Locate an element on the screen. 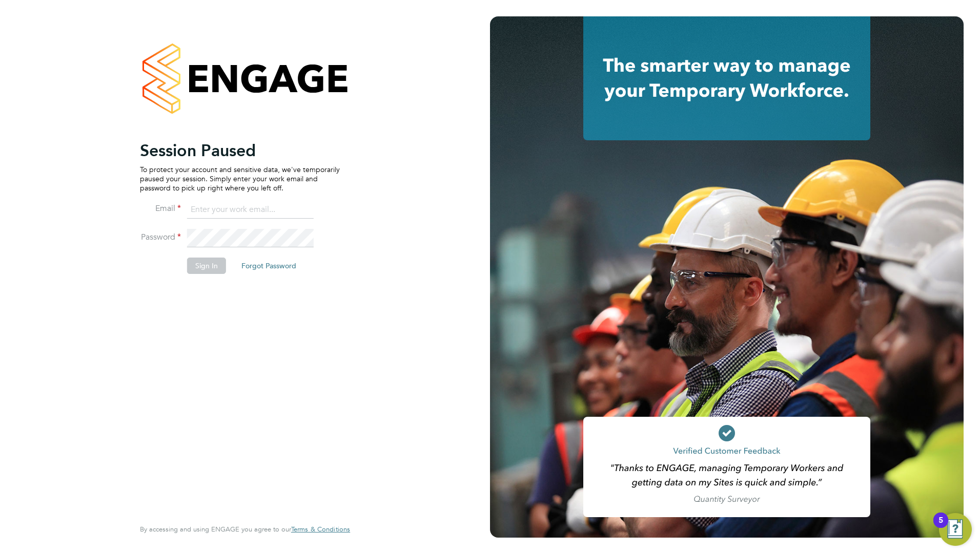 Image resolution: width=980 pixels, height=554 pixels. p: To protect your account and sensitive data, we've temporarily paused your session. Simply enter y... is located at coordinates (240, 178).